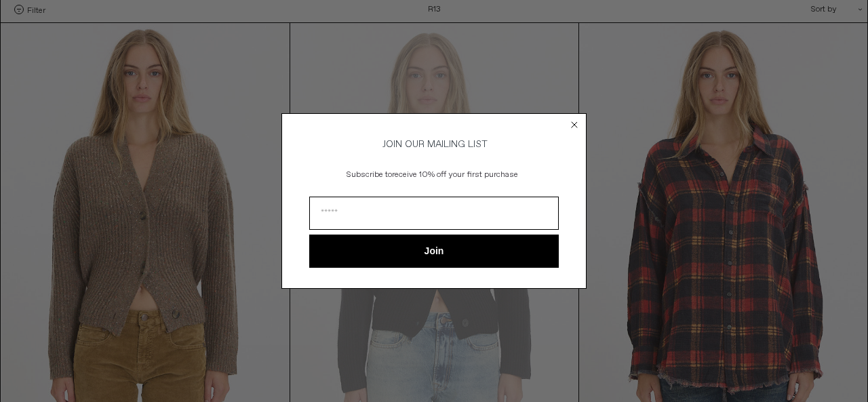 The width and height of the screenshot is (868, 402). I want to click on button: Close dialog, so click(574, 125).